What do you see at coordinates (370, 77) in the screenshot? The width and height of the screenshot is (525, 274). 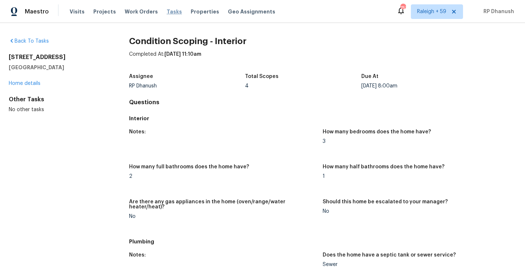 I see `h5: Due At` at bounding box center [370, 77].